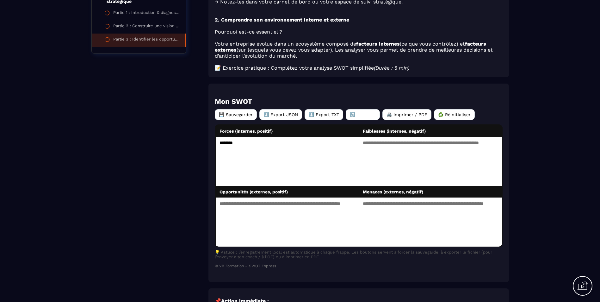  Describe the element at coordinates (359, 32) in the screenshot. I see `p: Pourquoi est-ce essentiel ?` at that location.